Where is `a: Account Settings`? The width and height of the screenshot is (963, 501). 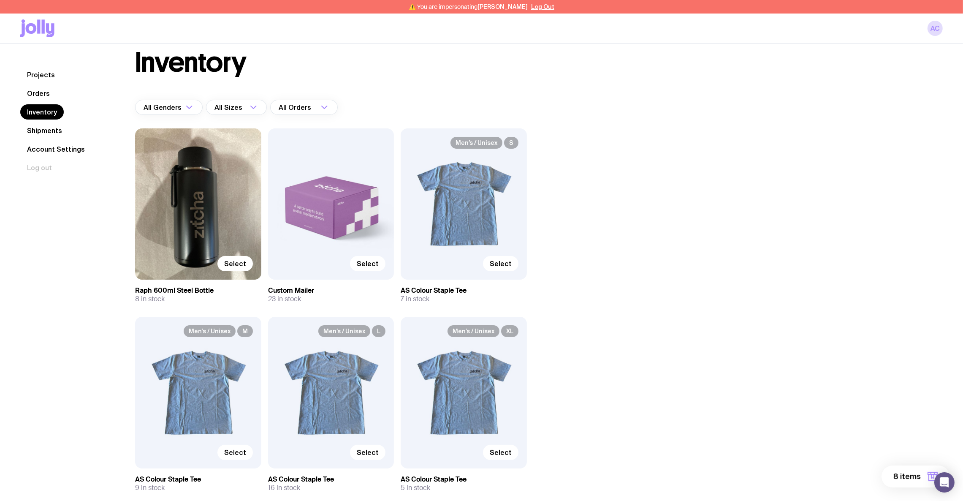 a: Account Settings is located at coordinates (56, 149).